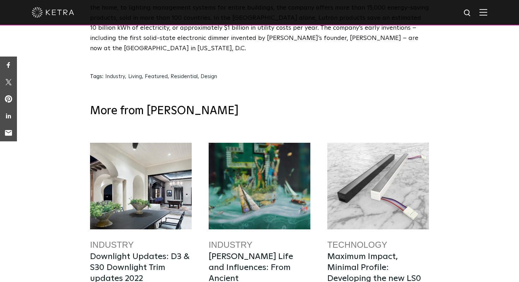 The height and width of the screenshot is (282, 519). I want to click on a: Technology, so click(357, 244).